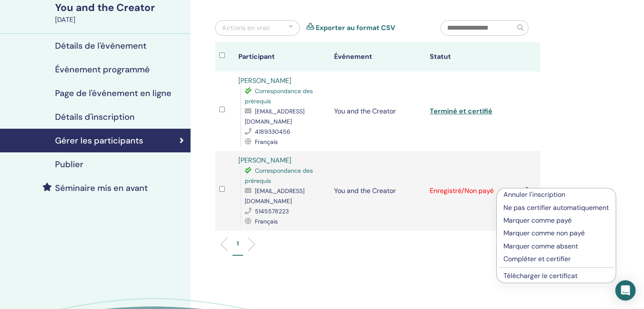  I want to click on p: Compléter et certifier, so click(556, 259).